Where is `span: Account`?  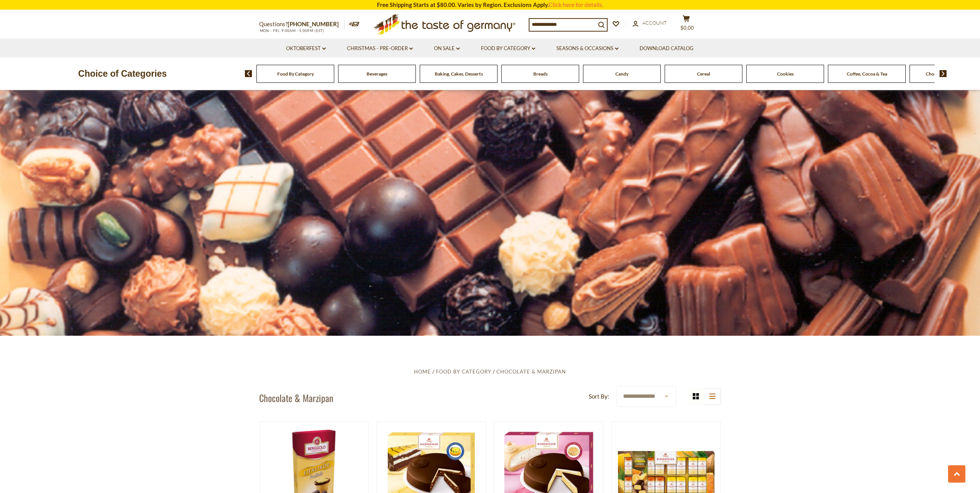 span: Account is located at coordinates (655, 23).